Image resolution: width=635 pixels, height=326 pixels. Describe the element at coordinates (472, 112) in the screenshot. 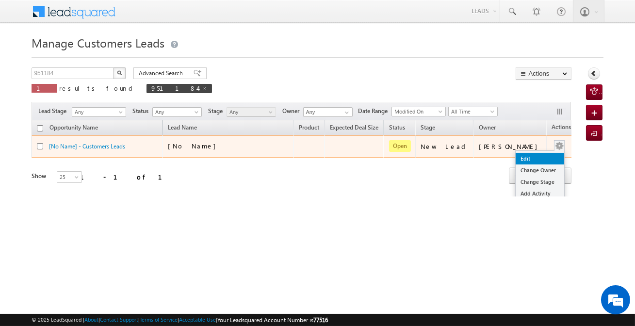

I see `span: All Time` at that location.